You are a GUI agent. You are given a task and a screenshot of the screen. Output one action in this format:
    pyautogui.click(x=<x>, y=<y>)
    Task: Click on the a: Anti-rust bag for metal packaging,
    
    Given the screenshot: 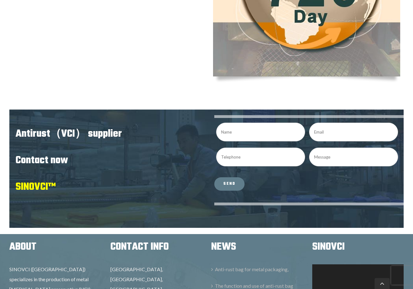 What is the action you would take?
    pyautogui.click(x=258, y=269)
    